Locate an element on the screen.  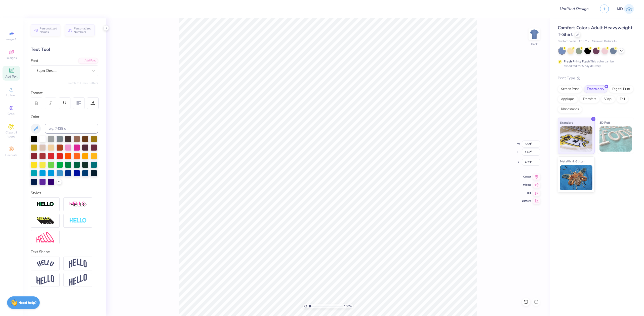
div: This color can be expedited for 5 day delivery. is located at coordinates (595, 64).